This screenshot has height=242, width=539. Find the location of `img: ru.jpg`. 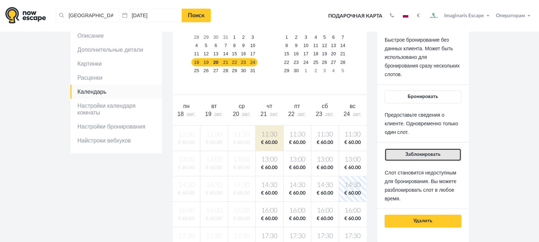

img: ru.jpg is located at coordinates (406, 16).